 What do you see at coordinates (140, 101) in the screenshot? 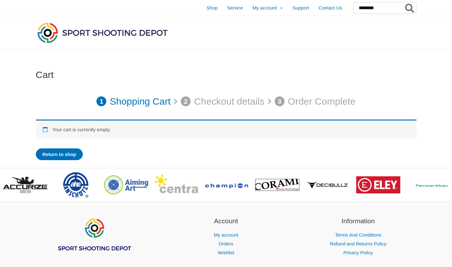
I see `p: Shopping Cart` at bounding box center [140, 101].